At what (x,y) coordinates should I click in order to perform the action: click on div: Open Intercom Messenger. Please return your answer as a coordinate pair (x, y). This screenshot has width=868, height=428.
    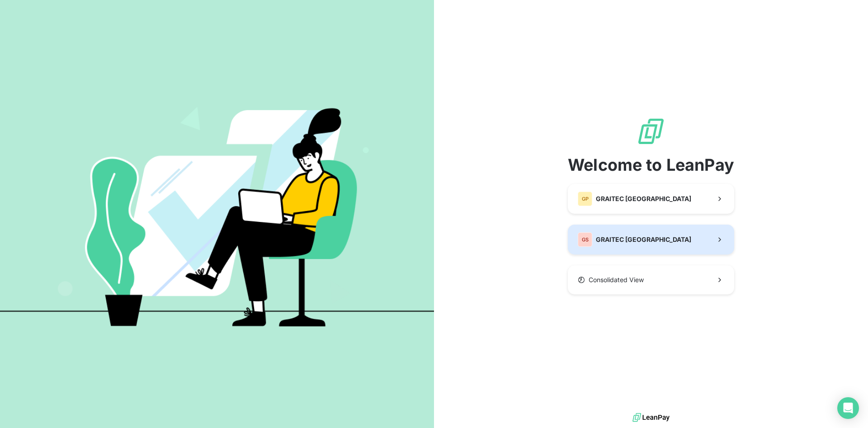
    Looking at the image, I should click on (848, 408).